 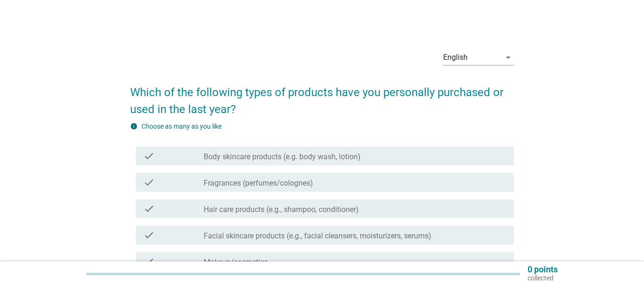 What do you see at coordinates (236, 262) in the screenshot?
I see `label: Makeup/cosmetics` at bounding box center [236, 262].